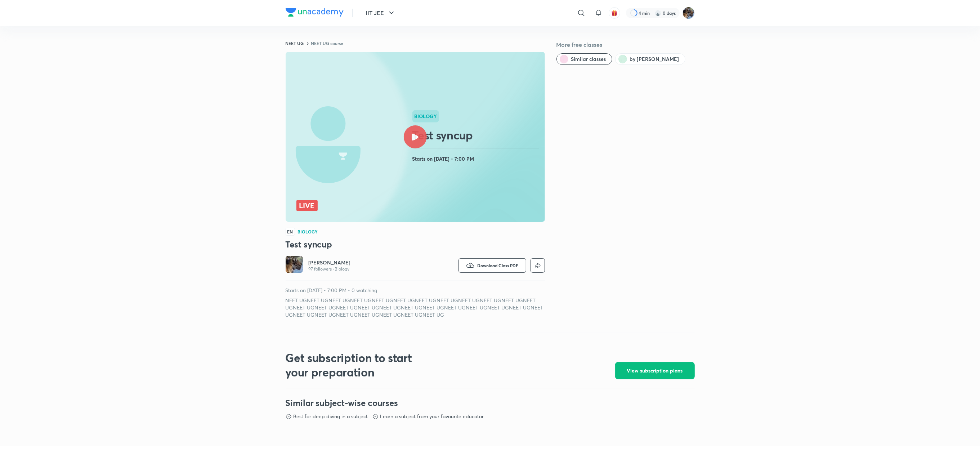 This screenshot has height=473, width=980. I want to click on span: EN, so click(291, 231).